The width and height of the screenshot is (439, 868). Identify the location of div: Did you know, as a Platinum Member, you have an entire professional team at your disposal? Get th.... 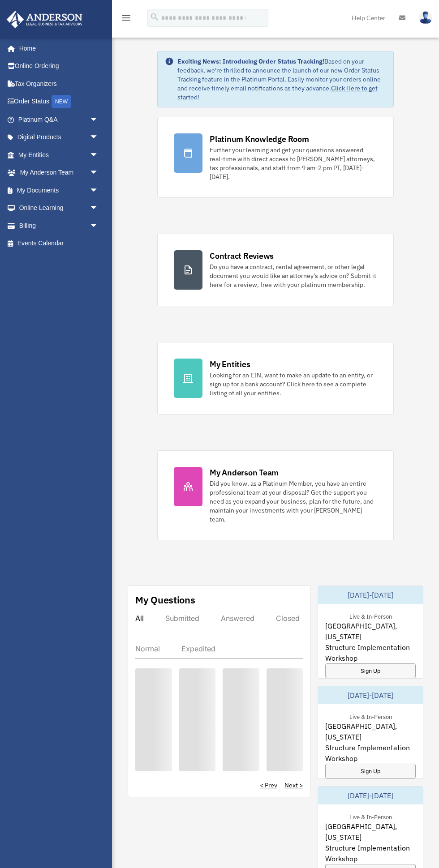
(293, 501).